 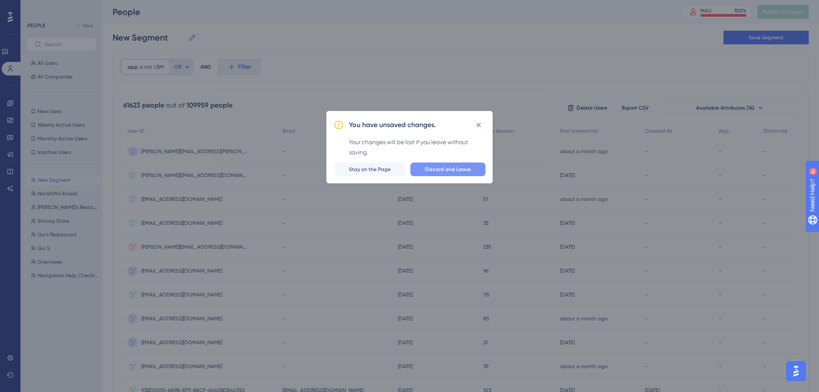 What do you see at coordinates (37, 7) in the screenshot?
I see `span: Need Help?` at bounding box center [37, 7].